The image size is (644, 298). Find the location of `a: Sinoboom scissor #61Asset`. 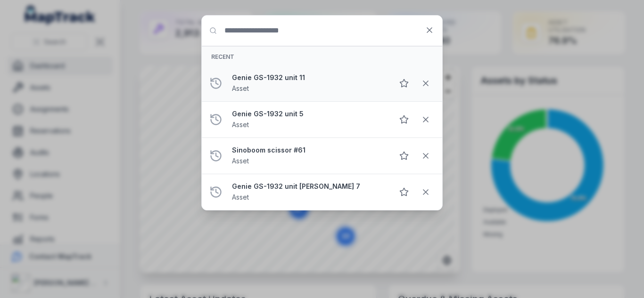

a: Sinoboom scissor #61Asset is located at coordinates (309, 156).